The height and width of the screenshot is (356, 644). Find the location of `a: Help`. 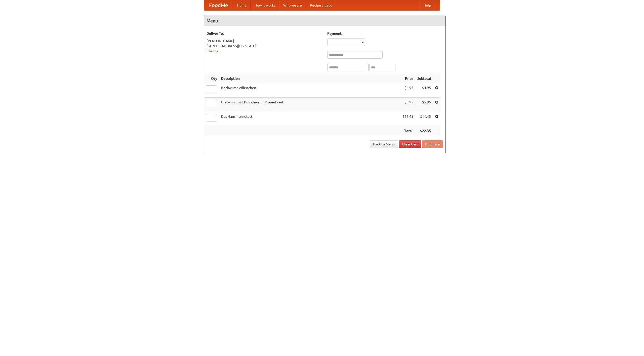

a: Help is located at coordinates (427, 6).